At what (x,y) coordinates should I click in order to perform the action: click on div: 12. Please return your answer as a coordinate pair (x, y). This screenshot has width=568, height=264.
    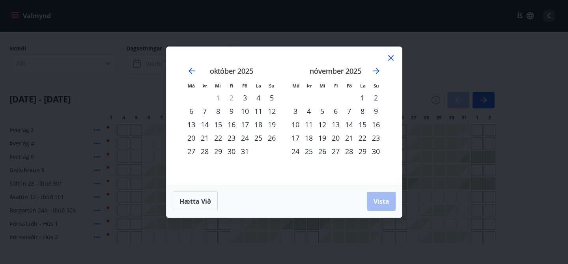
    Looking at the image, I should click on (322, 125).